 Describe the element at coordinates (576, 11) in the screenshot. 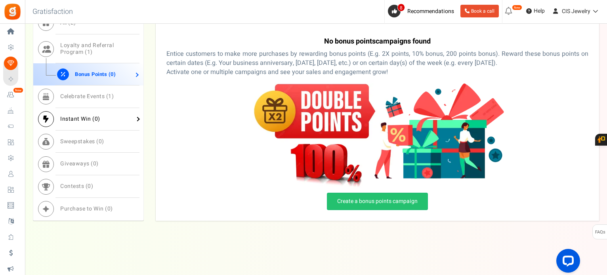

I see `span: CIS Jewelry` at that location.